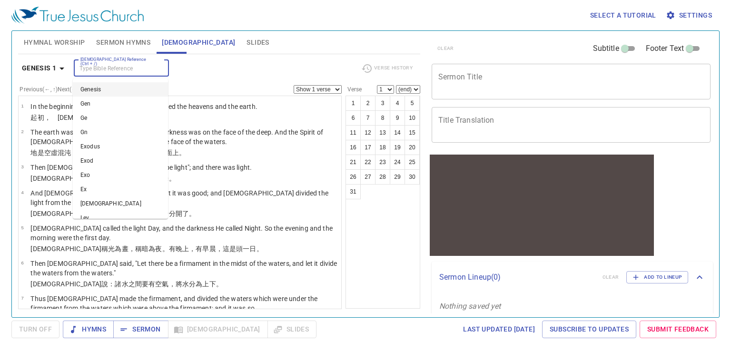  What do you see at coordinates (144, 118) in the screenshot?
I see `p: 起初` at bounding box center [144, 118].